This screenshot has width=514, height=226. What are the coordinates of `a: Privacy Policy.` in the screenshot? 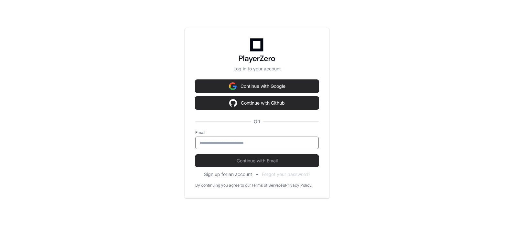 It's located at (299, 186).